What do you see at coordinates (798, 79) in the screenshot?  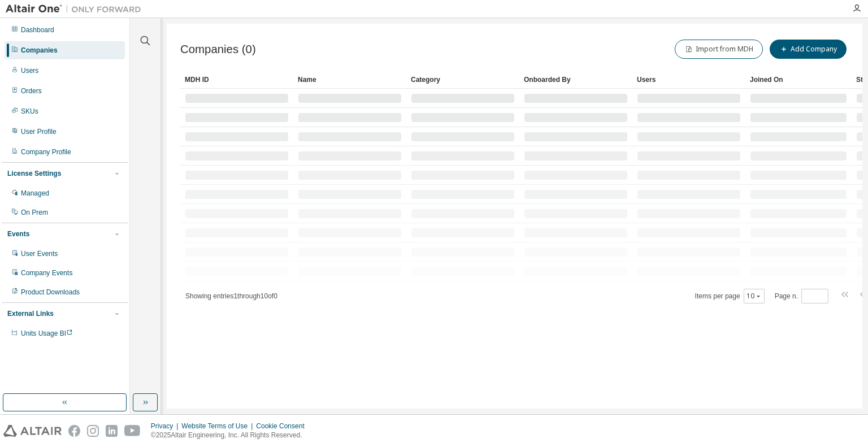 I see `div: Joined On` at bounding box center [798, 79].